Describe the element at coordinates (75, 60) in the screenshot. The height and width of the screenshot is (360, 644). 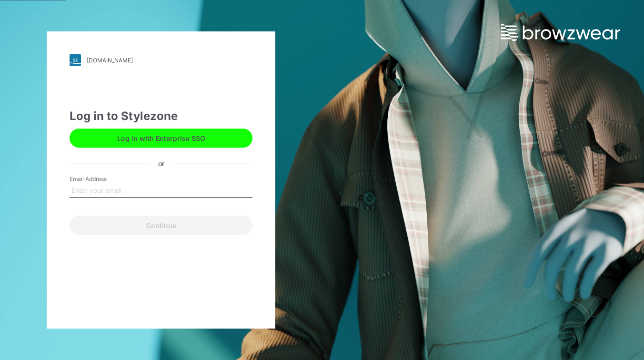
I see `img: stylezone-logo.562084cfcfab977791bfbf7441f1a819.svg` at that location.